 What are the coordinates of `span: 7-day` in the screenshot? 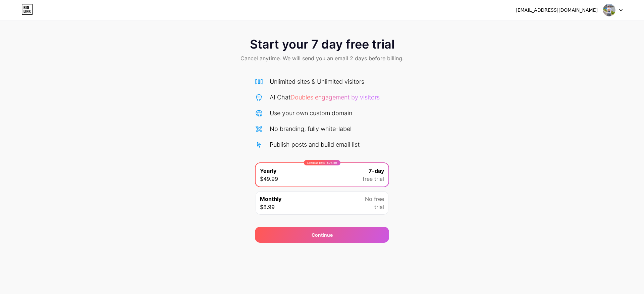 It's located at (376, 171).